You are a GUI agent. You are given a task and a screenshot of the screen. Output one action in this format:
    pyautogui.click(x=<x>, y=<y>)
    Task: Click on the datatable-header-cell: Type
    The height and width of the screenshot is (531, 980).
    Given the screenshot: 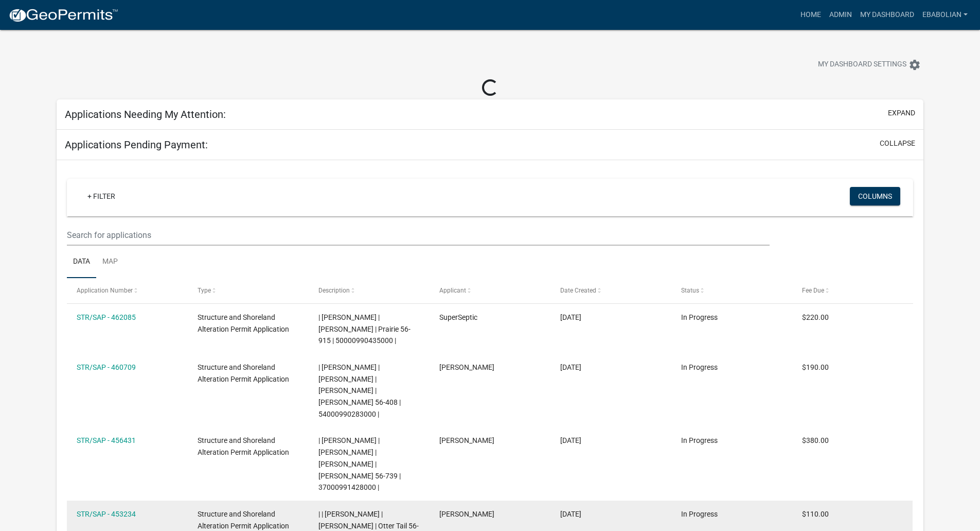 What is the action you would take?
    pyautogui.click(x=248, y=290)
    